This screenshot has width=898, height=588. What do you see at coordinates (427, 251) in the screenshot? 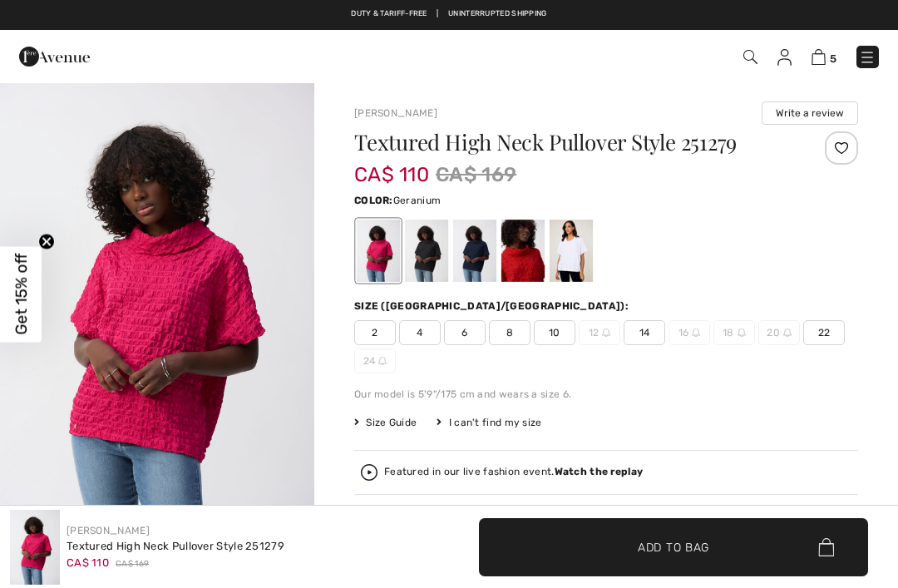
I see `div: Black` at bounding box center [427, 251].